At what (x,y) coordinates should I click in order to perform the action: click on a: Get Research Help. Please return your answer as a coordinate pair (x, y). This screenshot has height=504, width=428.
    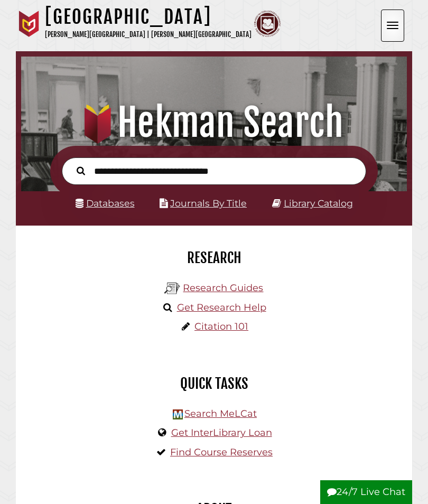
    Looking at the image, I should click on (221, 308).